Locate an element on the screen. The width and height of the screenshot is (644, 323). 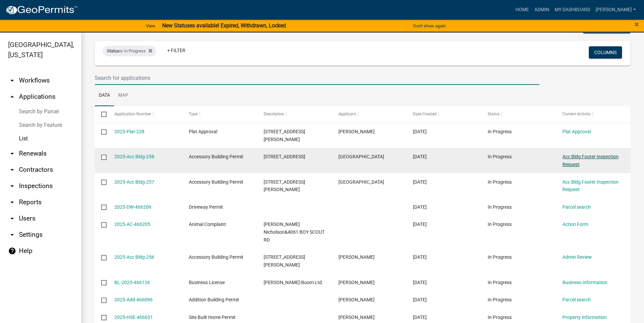
button: Bulk Actions is located at coordinates (607, 28).